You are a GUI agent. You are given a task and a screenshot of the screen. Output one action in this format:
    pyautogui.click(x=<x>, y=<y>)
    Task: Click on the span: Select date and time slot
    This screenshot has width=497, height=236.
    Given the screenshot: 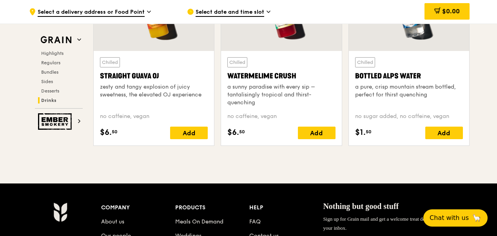 What is the action you would take?
    pyautogui.click(x=230, y=13)
    